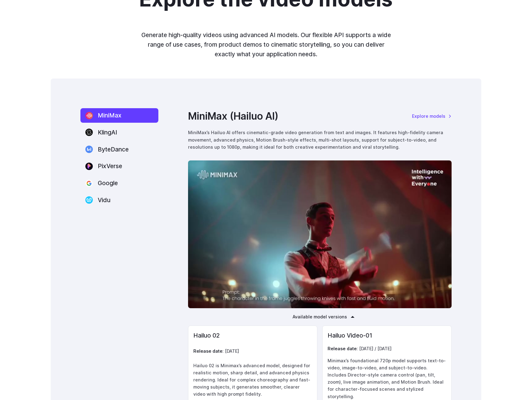  I want to click on label: ByteDance, so click(119, 149).